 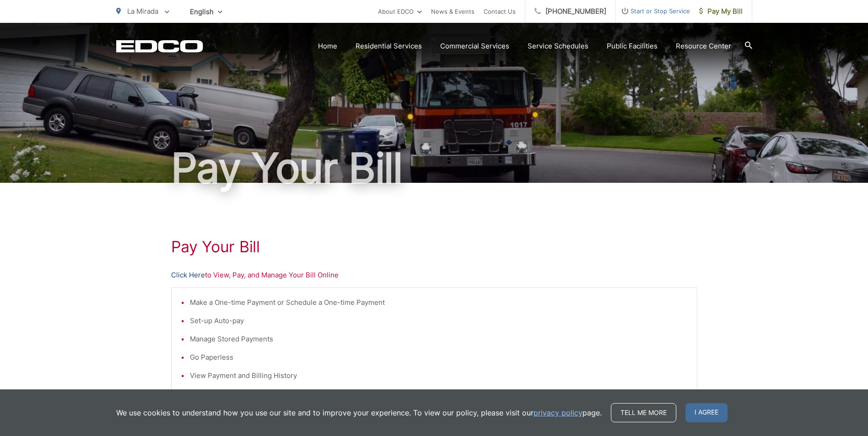 What do you see at coordinates (439, 358) in the screenshot?
I see `li: Go Paperless` at bounding box center [439, 358].